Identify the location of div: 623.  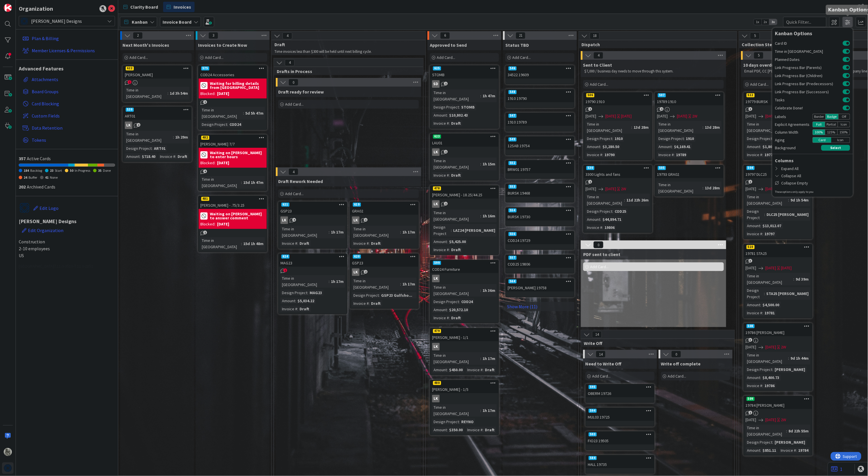
(465, 137).